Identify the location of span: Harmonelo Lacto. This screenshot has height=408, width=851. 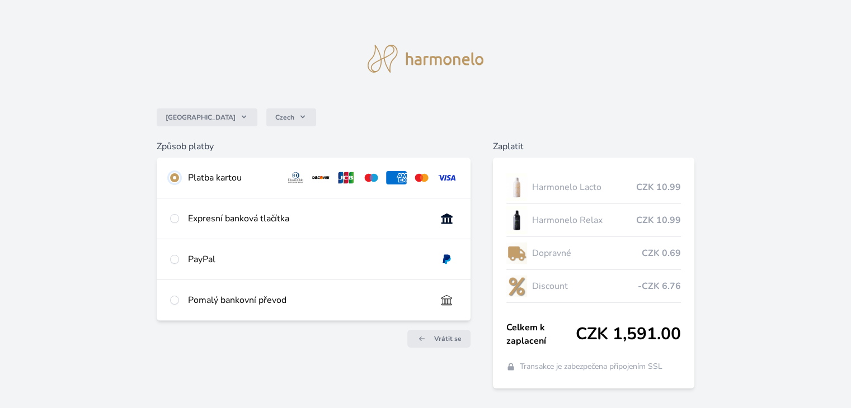
(583, 187).